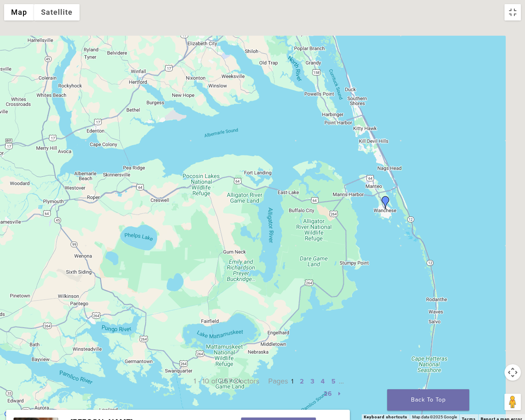 This screenshot has height=420, width=525. What do you see at coordinates (312, 381) in the screenshot?
I see `a: 3` at bounding box center [312, 381].